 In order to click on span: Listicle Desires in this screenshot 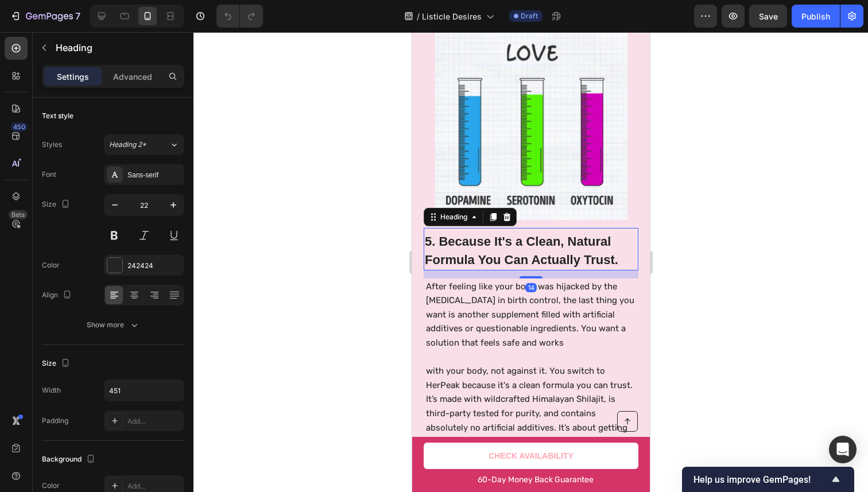, I will do `click(452, 16)`.